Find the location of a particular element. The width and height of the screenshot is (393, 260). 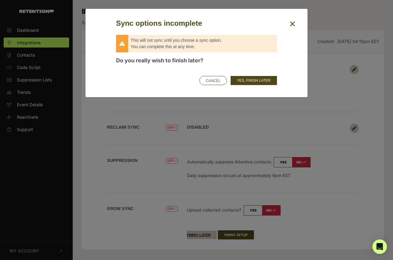

button: CANCEL is located at coordinates (213, 81).